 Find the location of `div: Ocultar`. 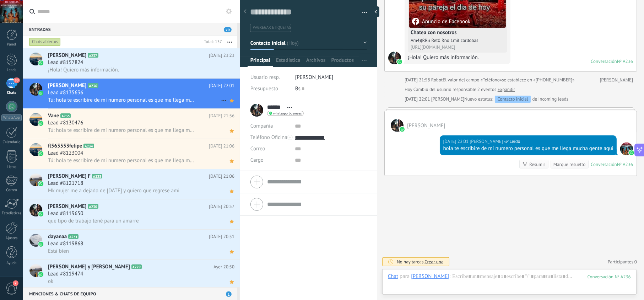

div: Ocultar is located at coordinates (376, 12).